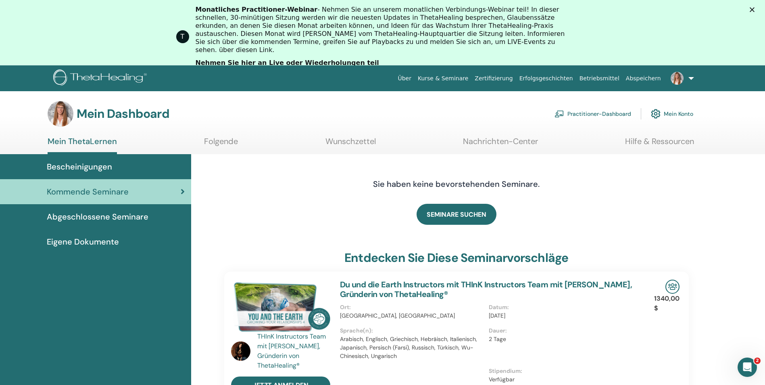 The width and height of the screenshot is (765, 385). Describe the element at coordinates (412, 330) in the screenshot. I see `p: Sprache(n):` at that location.